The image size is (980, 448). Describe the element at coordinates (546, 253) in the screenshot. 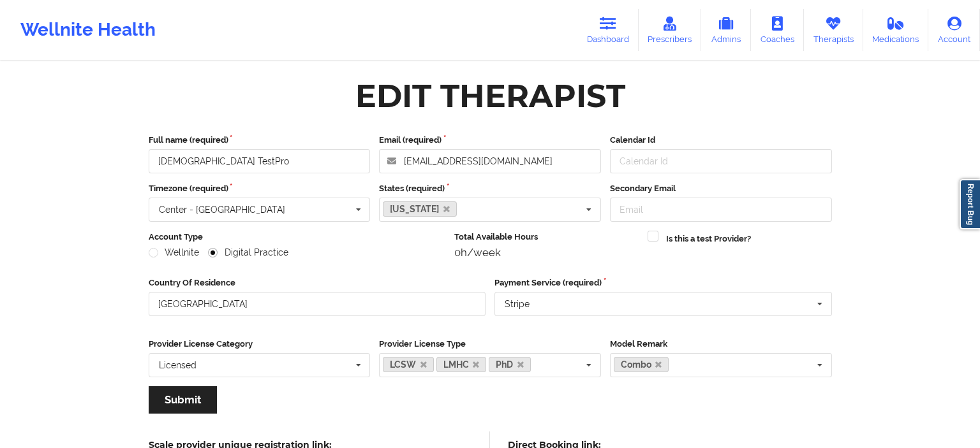

I see `div: 0h/week` at that location.